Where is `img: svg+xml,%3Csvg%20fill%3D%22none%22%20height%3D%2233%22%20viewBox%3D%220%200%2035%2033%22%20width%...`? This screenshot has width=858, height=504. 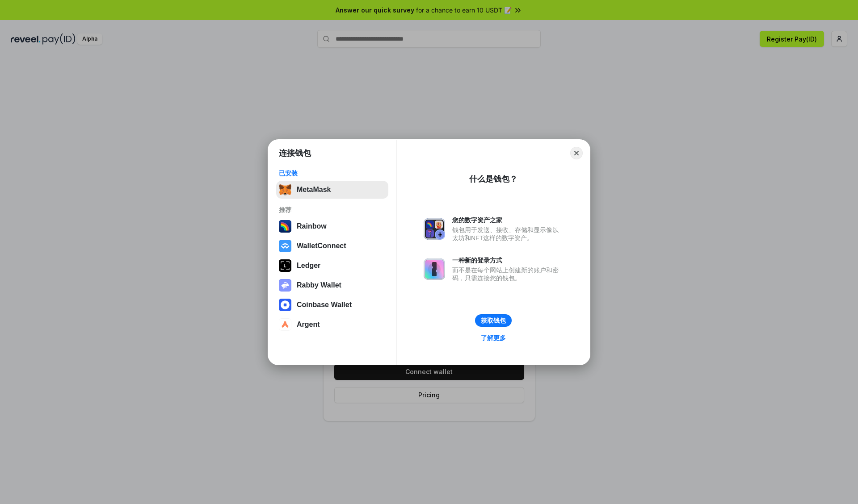
img: svg+xml,%3Csvg%20fill%3D%22none%22%20height%3D%2233%22%20viewBox%3D%220%200%2035%2033%22%20width%... is located at coordinates (285, 190).